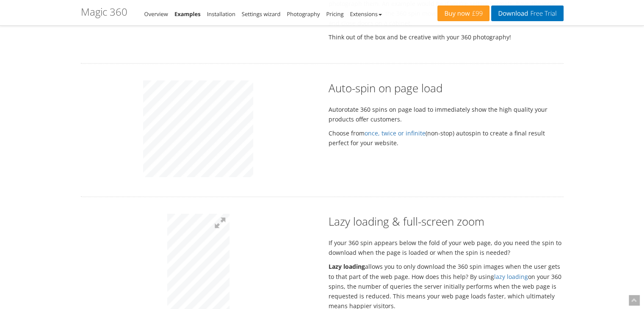 The width and height of the screenshot is (644, 309). What do you see at coordinates (365, 14) in the screenshot?
I see `a: Extensions` at bounding box center [365, 14].